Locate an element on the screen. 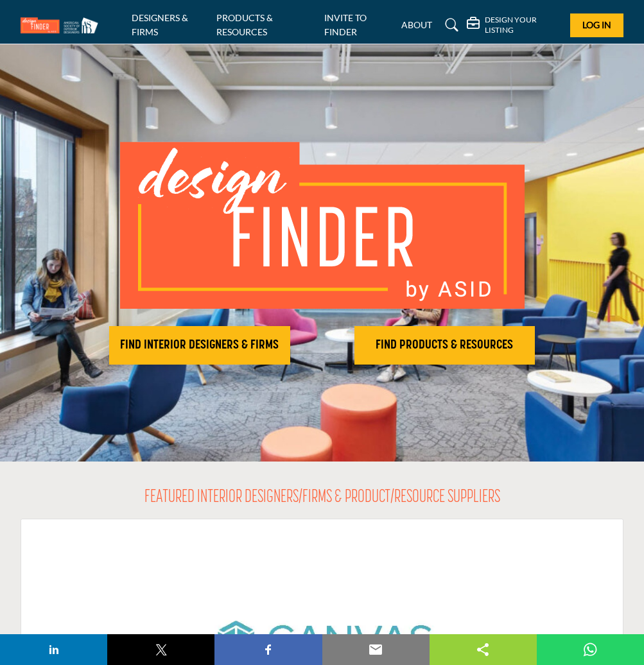 This screenshot has height=665, width=644. img: email sharing button is located at coordinates (376, 650).